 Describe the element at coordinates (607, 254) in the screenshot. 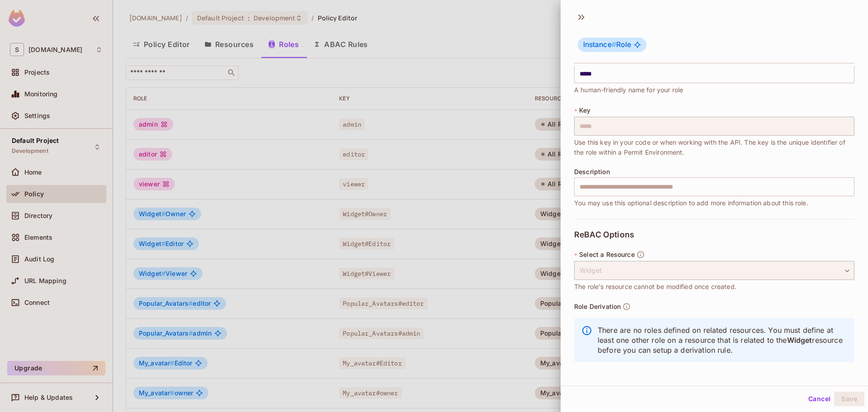

I see `span: Select a Resource` at that location.